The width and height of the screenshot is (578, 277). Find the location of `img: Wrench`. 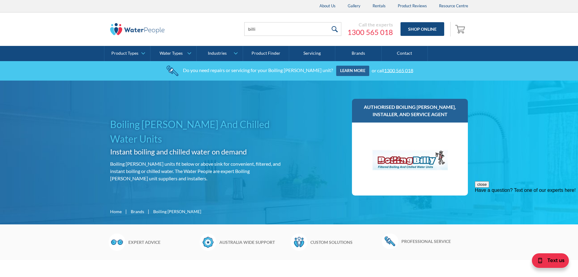

img: Wrench is located at coordinates (390, 241).